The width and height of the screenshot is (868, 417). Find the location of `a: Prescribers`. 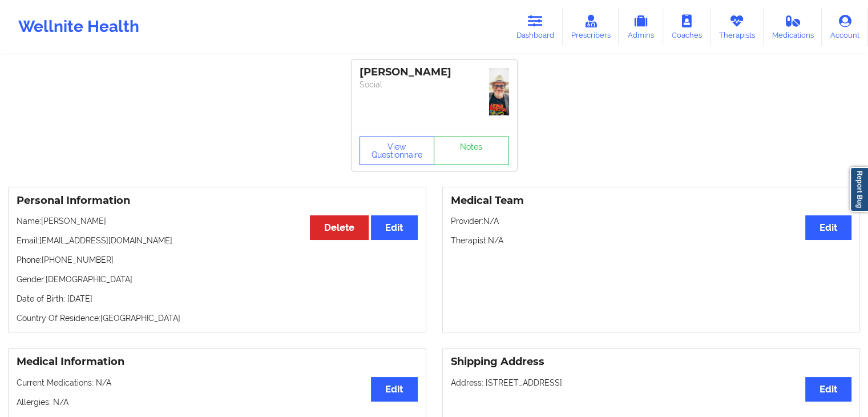

a: Prescribers is located at coordinates (591, 27).